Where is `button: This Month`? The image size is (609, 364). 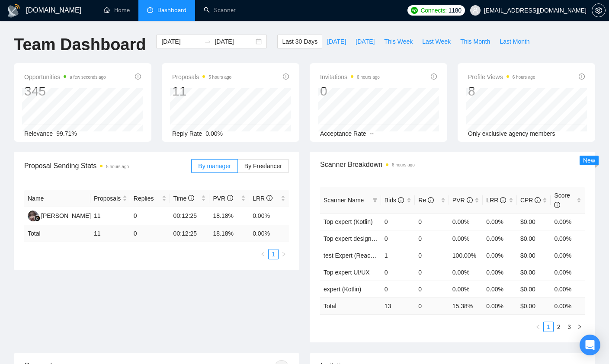 button: This Month is located at coordinates (475, 41).